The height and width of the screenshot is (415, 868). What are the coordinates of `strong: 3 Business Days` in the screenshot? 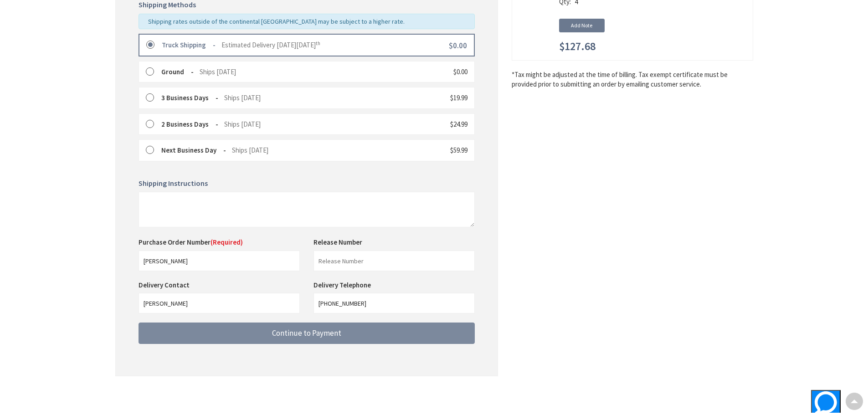 It's located at (189, 98).